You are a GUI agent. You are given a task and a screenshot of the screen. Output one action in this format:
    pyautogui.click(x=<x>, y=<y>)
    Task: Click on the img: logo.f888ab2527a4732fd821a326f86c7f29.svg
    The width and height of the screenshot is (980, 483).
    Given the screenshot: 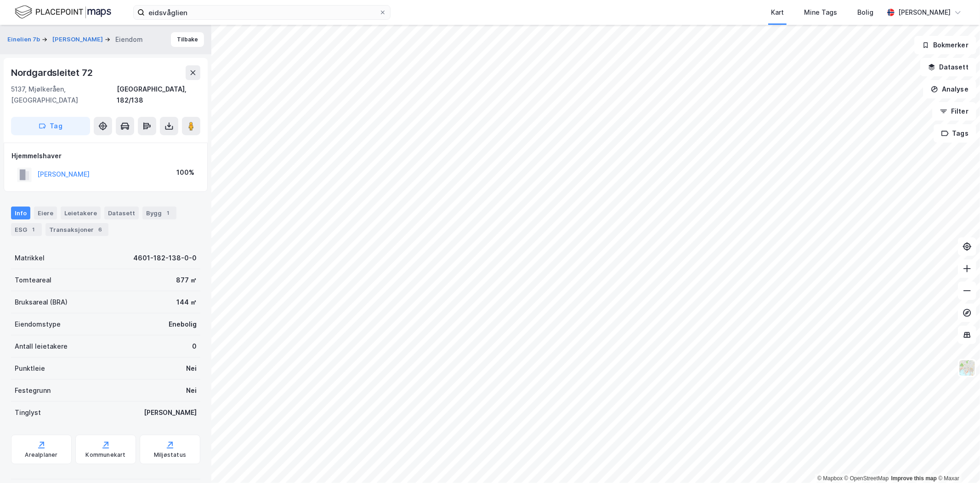 What is the action you would take?
    pyautogui.click(x=63, y=12)
    